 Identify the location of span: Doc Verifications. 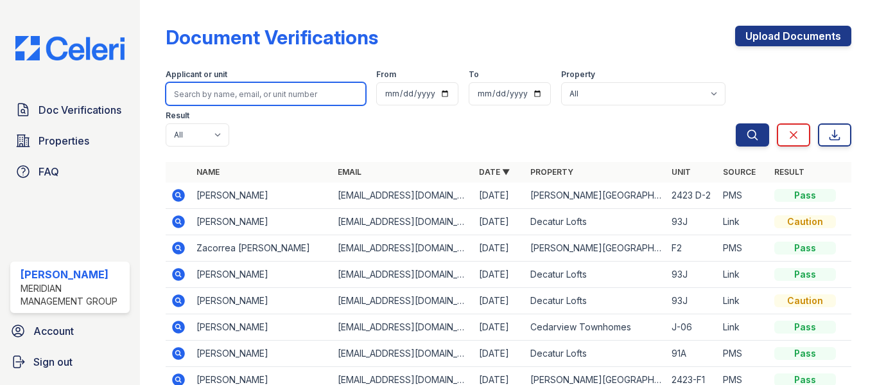
(80, 110).